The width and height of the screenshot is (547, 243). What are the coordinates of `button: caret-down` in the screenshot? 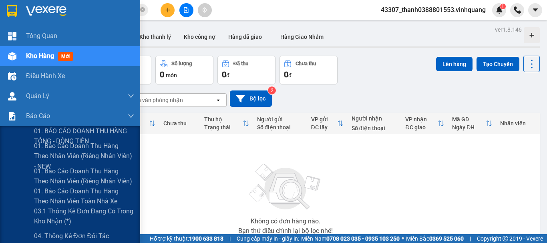 It's located at (535, 10).